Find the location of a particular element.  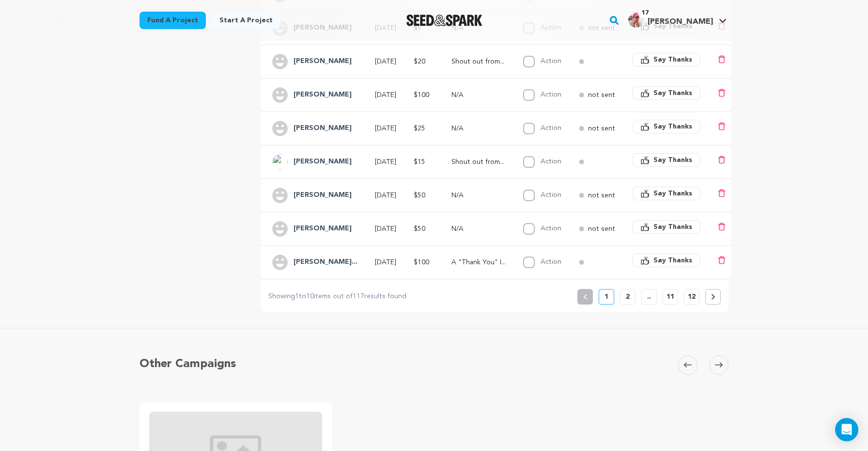

a: Scott D.'s Profile is located at coordinates (677, 19).